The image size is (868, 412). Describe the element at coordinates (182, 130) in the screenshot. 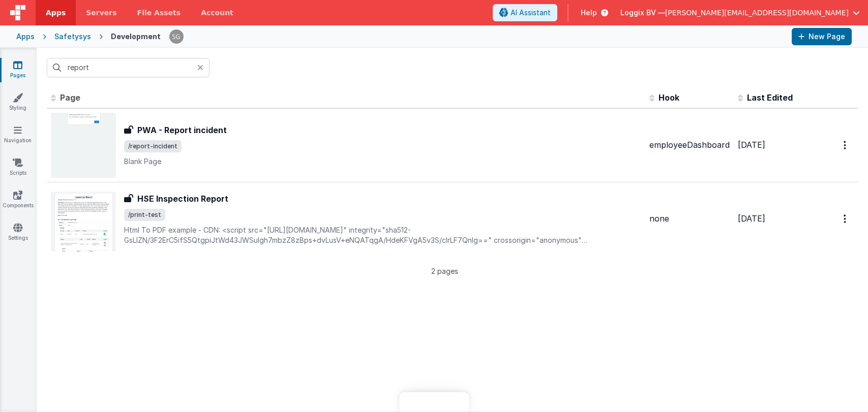

I see `h3: PWA - Report incident` at that location.